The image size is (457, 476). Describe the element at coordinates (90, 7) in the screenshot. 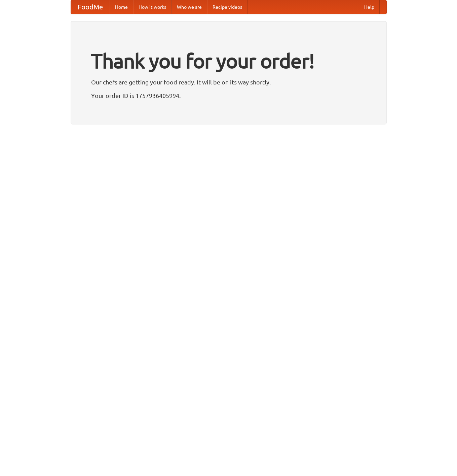

I see `a: FoodMe` at that location.